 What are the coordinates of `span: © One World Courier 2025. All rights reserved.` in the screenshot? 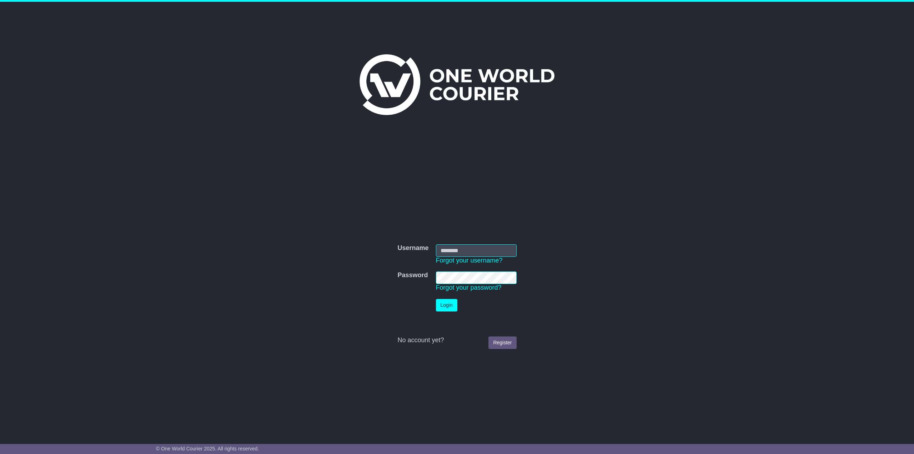 It's located at (207, 448).